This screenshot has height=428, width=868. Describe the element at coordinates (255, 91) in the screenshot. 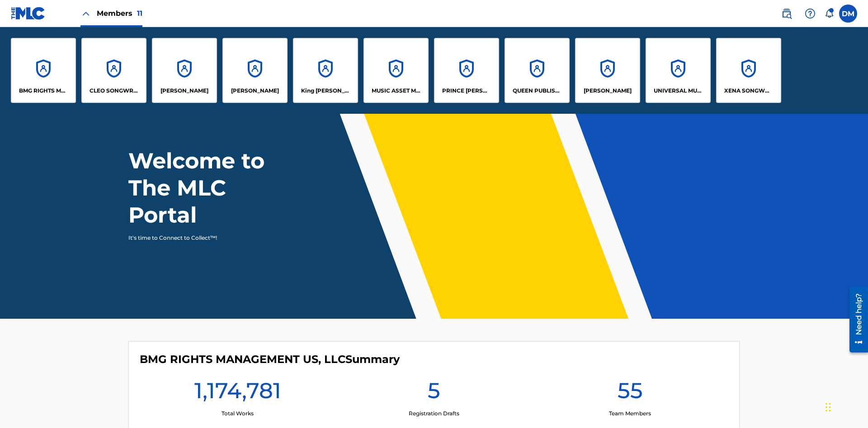

I see `p: EYAMA MCSINGER` at that location.